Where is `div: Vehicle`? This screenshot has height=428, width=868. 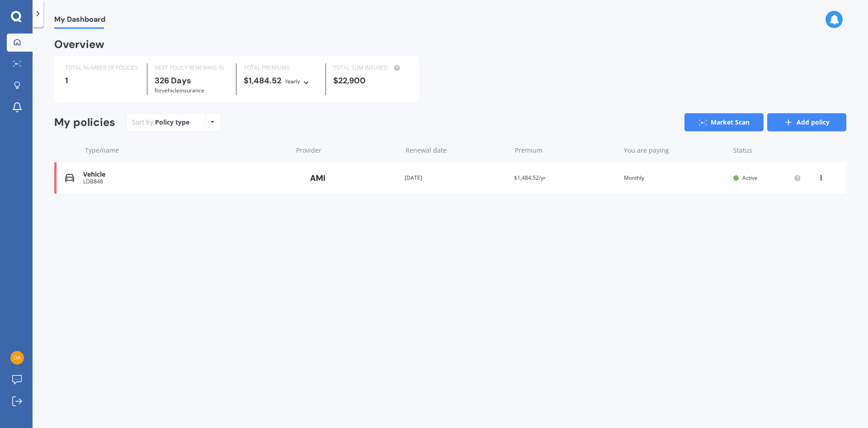
div: Vehicle is located at coordinates (186, 175).